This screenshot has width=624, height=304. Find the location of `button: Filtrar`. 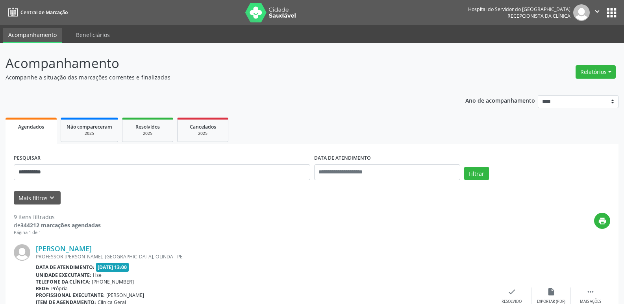

button: Filtrar is located at coordinates (477, 174).